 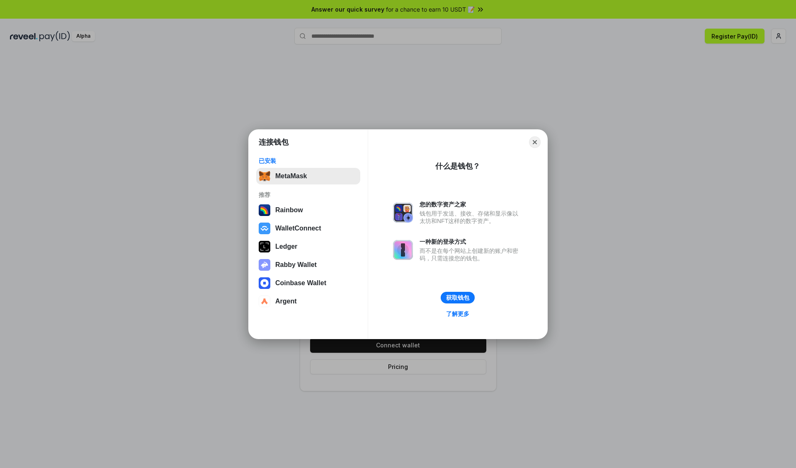 I want to click on img: svg+xml,%3Csvg%20fill%3D%22none%22%20height%3D%2233%22%20viewBox%3D%220%200%2035%2033%22%20width%..., so click(x=265, y=176).